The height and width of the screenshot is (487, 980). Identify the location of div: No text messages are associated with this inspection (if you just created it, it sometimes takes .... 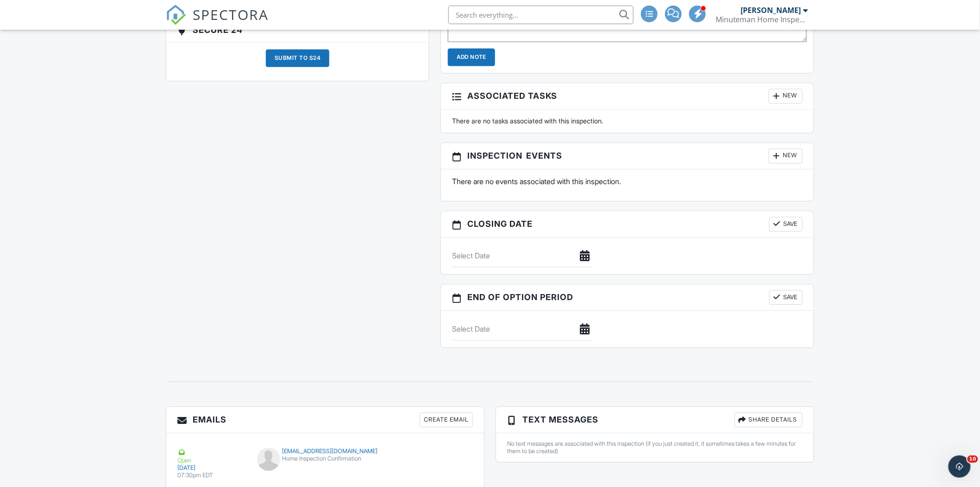
(655, 447).